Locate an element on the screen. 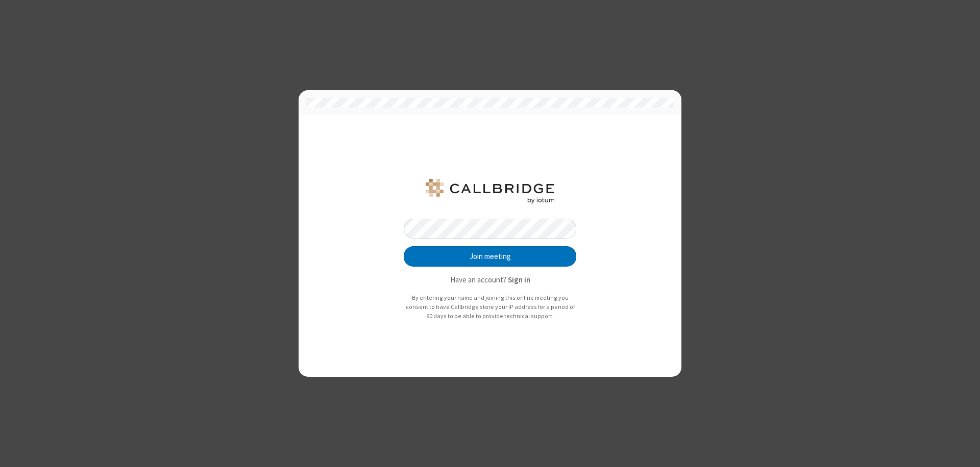  p: By entering your name and joining this online meeting you consent to have Callbridge store your I... is located at coordinates (490, 306).